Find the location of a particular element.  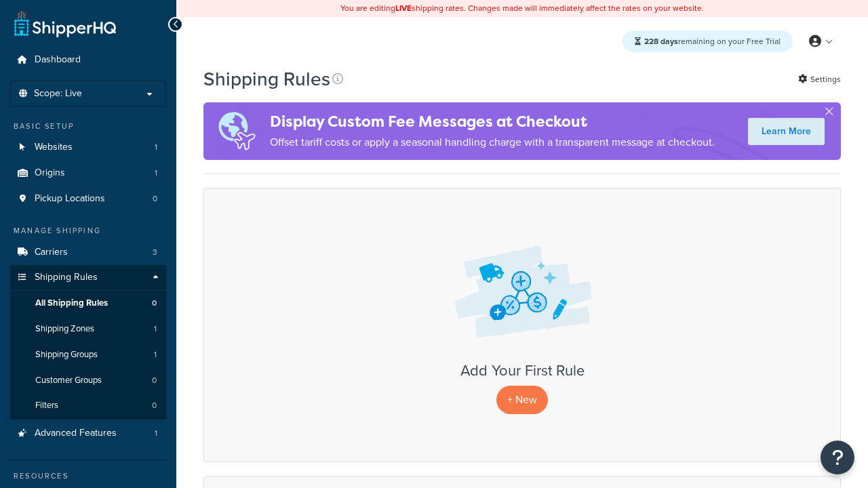

li: All Shipping Rules is located at coordinates (88, 303).